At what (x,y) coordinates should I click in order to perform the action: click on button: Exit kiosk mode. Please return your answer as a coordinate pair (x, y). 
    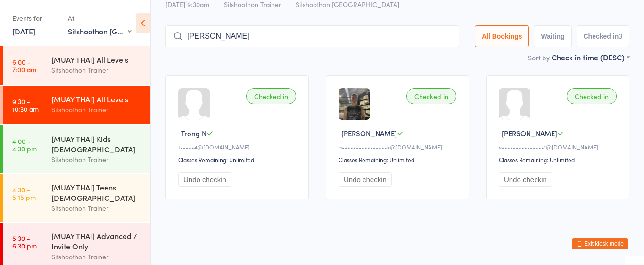
    Looking at the image, I should click on (600, 243).